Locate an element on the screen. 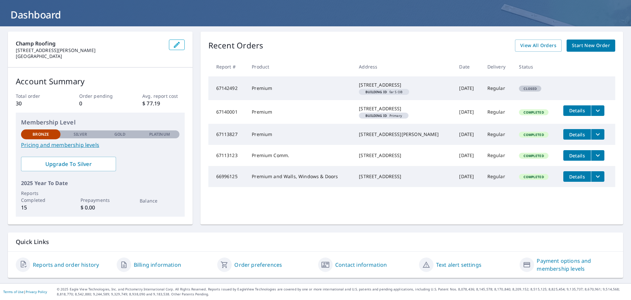 This screenshot has height=300, width=631. p: Silver is located at coordinates (81, 134).